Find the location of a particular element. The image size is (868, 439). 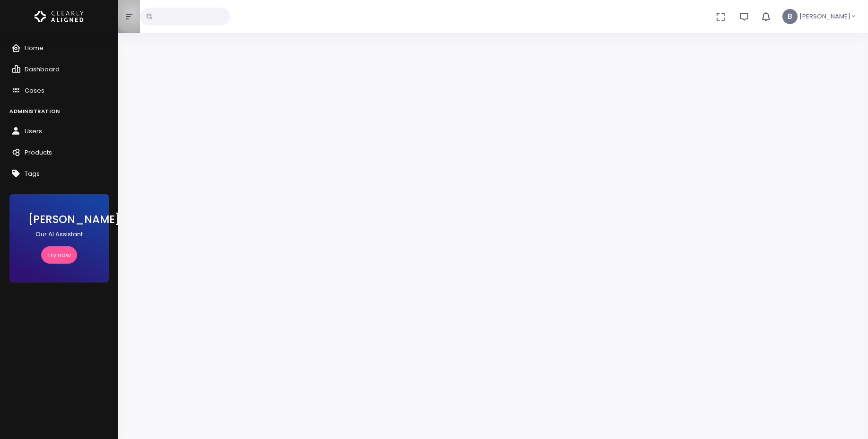

span: Tags is located at coordinates (32, 173).